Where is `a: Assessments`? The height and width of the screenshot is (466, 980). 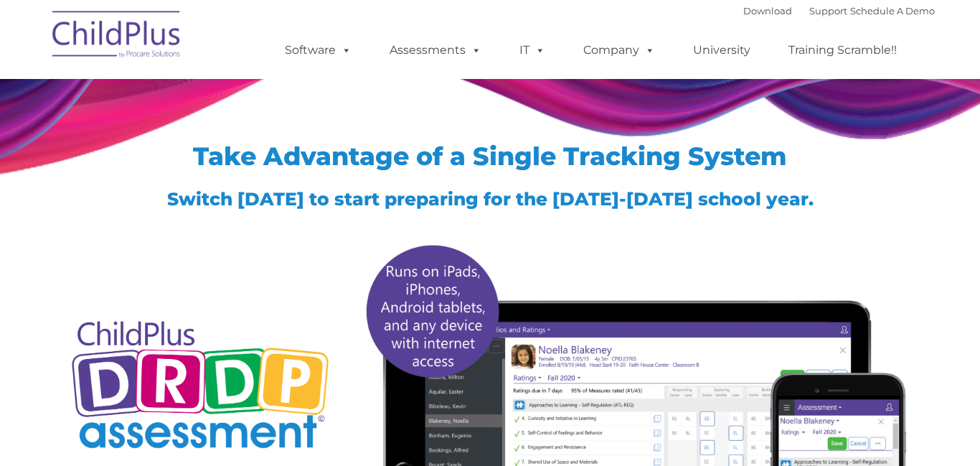
a: Assessments is located at coordinates (435, 50).